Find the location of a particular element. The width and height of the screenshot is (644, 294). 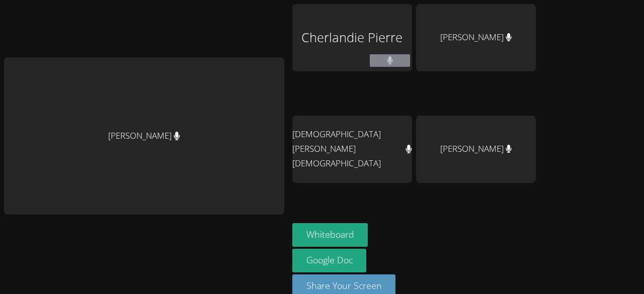

button: Whiteboard is located at coordinates (330, 235).